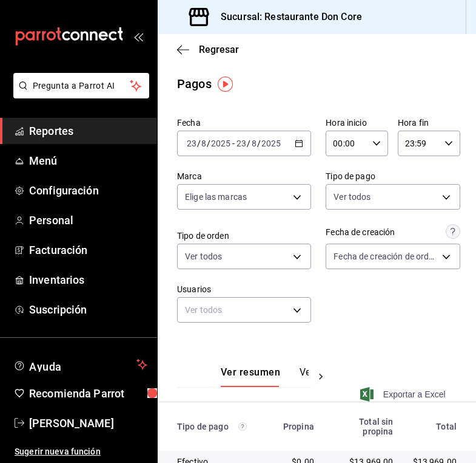  Describe the element at coordinates (80, 451) in the screenshot. I see `span: Sugerir nueva función` at that location.